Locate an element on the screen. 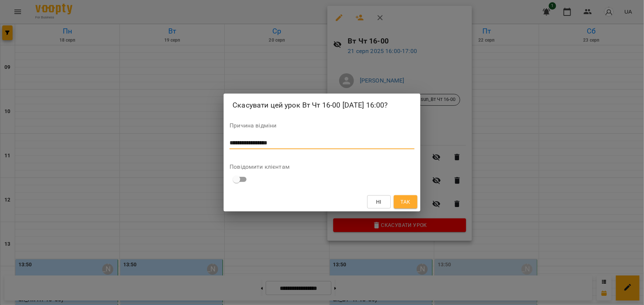 The width and height of the screenshot is (644, 305). span: Ні is located at coordinates (379, 202).